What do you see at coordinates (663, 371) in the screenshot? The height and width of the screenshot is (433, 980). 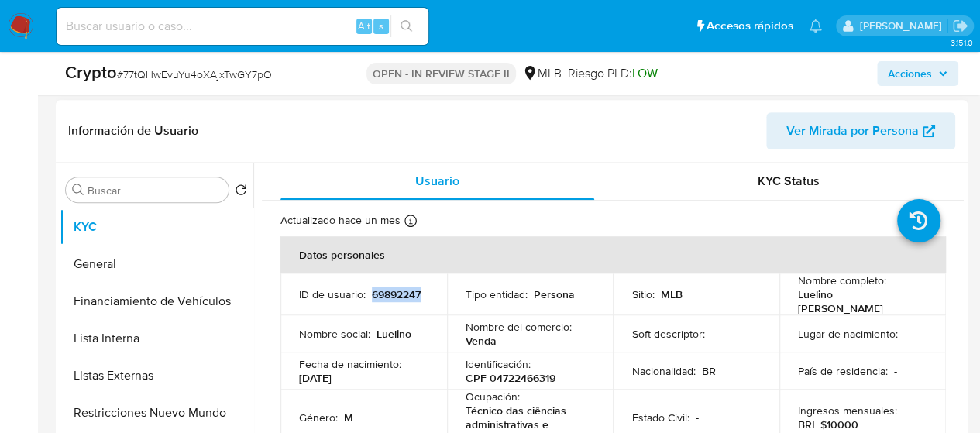 I see `p: Nacionalidad :` at bounding box center [663, 371].